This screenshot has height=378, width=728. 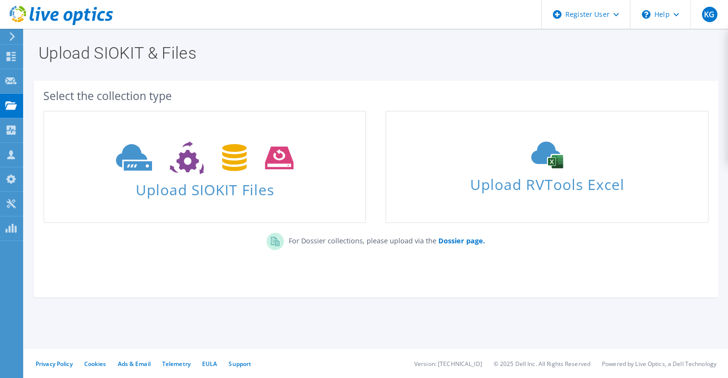 I want to click on a: Upload SIOKIT Files, so click(x=204, y=167).